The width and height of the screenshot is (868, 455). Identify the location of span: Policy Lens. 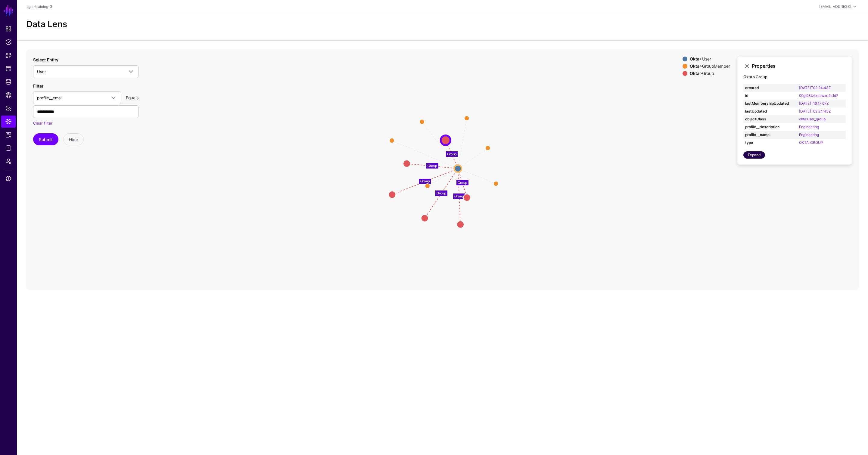
(9, 108).